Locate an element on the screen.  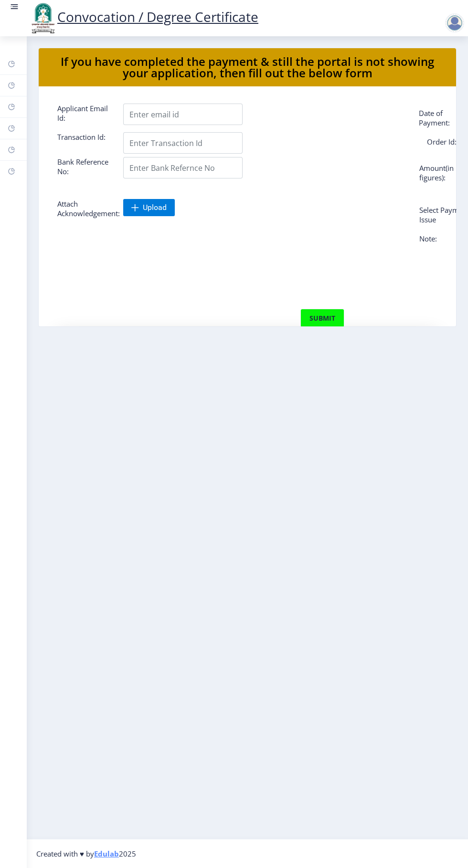
input: Enter email id is located at coordinates (183, 114).